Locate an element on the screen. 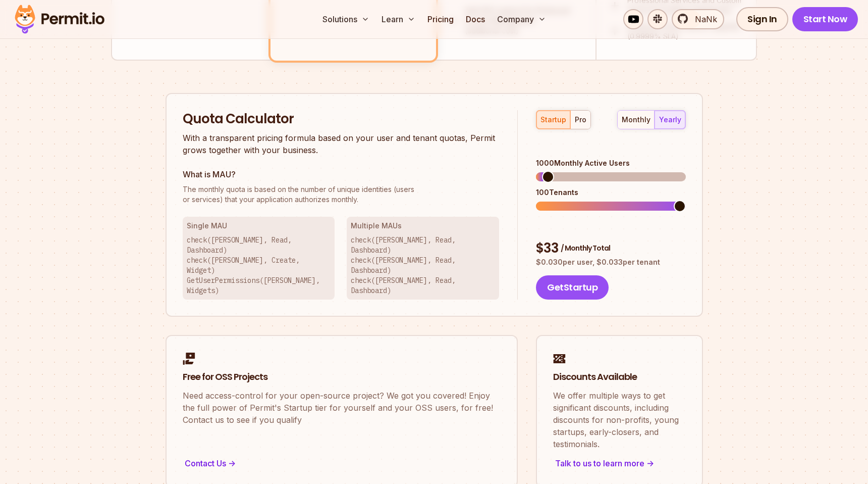  div: 100 Tenants is located at coordinates (611, 192).